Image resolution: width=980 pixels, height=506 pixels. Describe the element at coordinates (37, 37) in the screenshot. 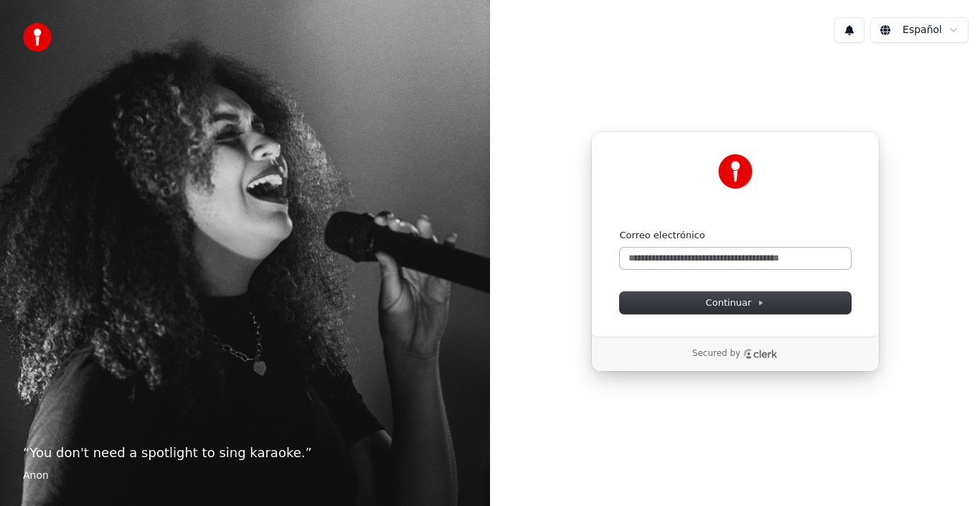

I see `img: youka` at that location.